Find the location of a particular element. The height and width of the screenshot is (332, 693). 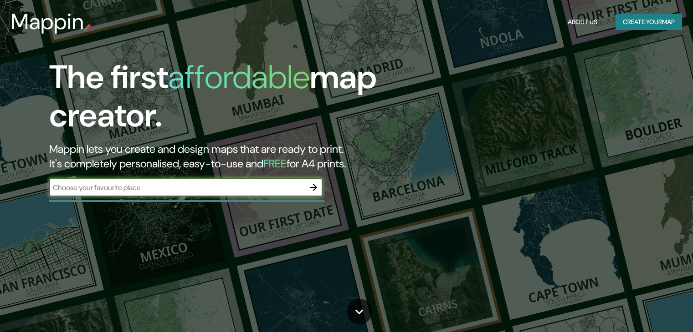

h5: FREE is located at coordinates (275, 163).